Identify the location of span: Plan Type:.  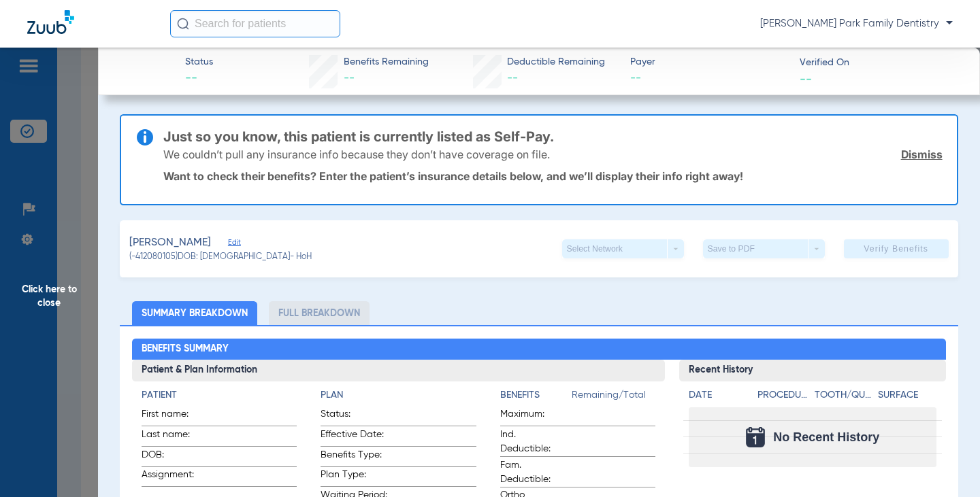
(354, 476).